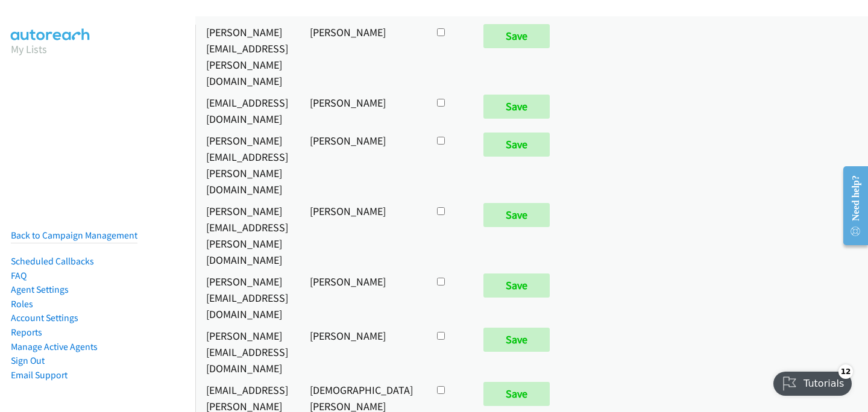 The image size is (868, 412). What do you see at coordinates (40, 289) in the screenshot?
I see `a: Agent Settings` at bounding box center [40, 289].